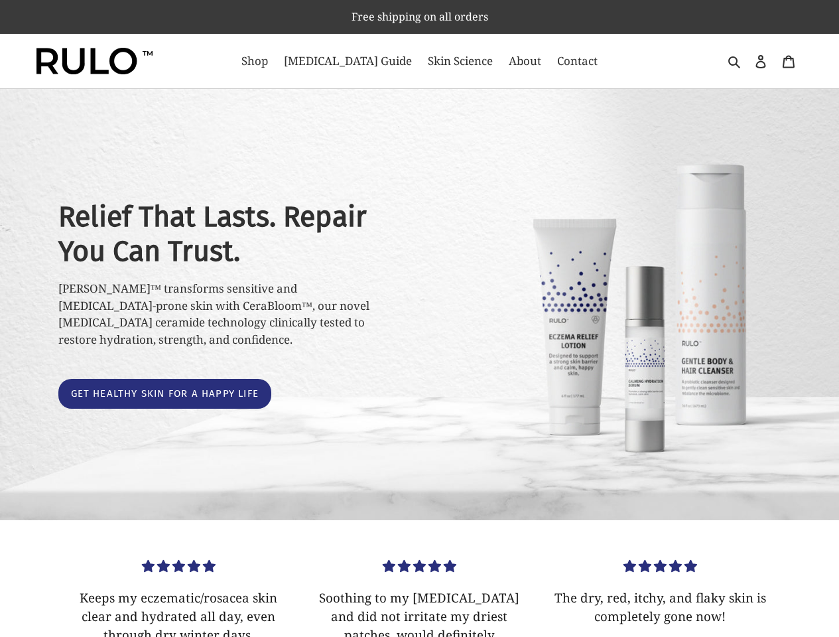  What do you see at coordinates (460, 61) in the screenshot?
I see `span: Skin Science` at bounding box center [460, 61].